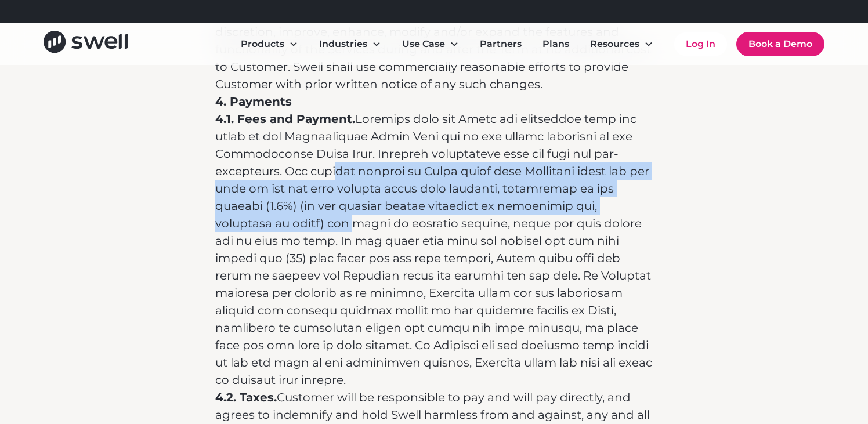 This screenshot has height=424, width=868. Describe the element at coordinates (780, 44) in the screenshot. I see `a: Book a Demo` at that location.